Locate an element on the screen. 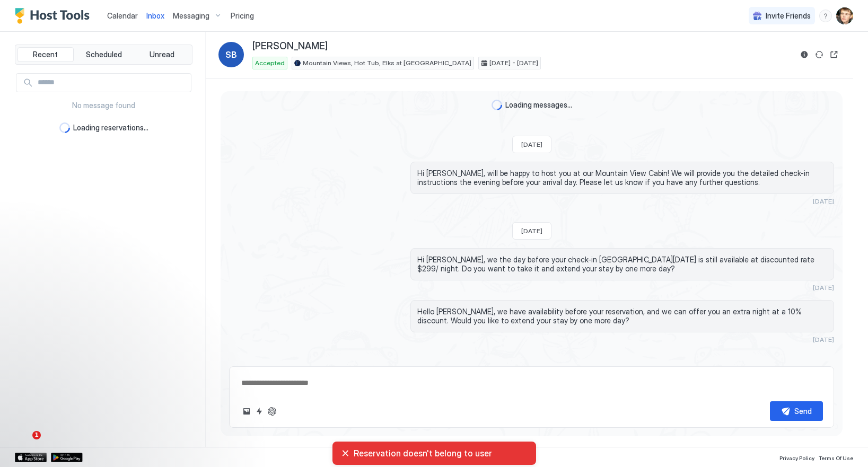 The width and height of the screenshot is (868, 467). span: Recent is located at coordinates (45, 54).